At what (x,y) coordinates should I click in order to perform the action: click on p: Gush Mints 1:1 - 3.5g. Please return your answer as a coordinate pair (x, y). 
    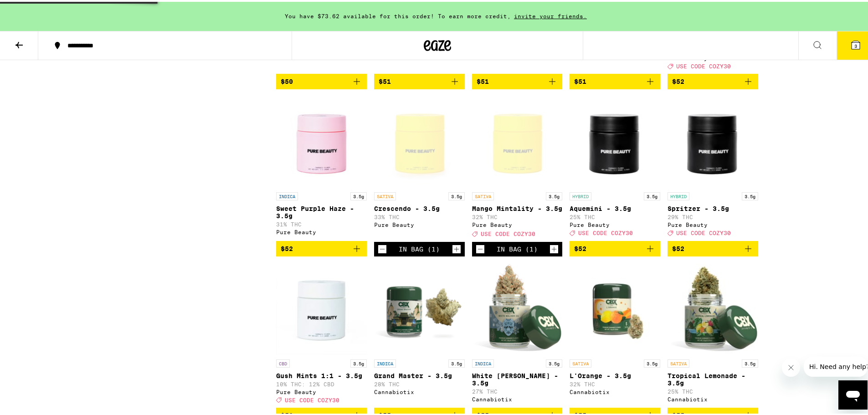
    Looking at the image, I should click on (322, 374).